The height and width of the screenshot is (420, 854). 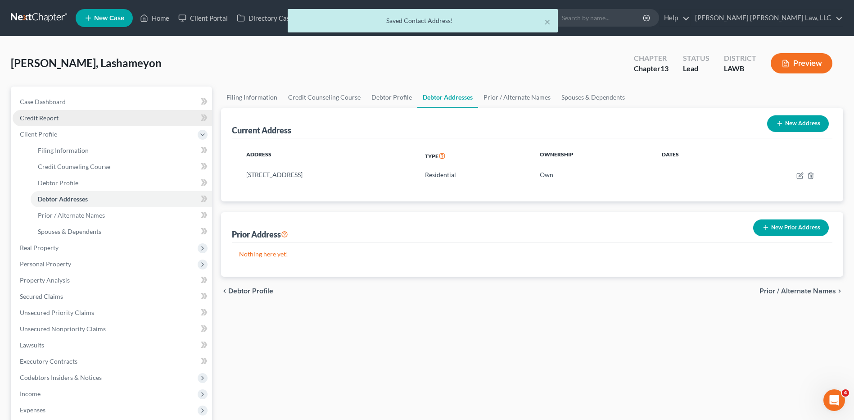 What do you see at coordinates (49, 361) in the screenshot?
I see `span: Executory Contracts` at bounding box center [49, 361].